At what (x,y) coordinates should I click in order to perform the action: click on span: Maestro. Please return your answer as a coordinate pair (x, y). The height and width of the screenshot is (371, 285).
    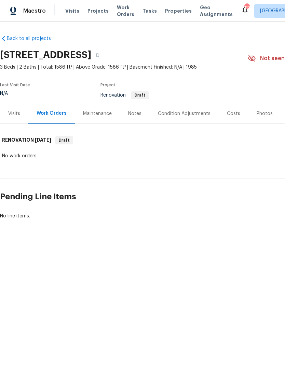
    Looking at the image, I should click on (34, 11).